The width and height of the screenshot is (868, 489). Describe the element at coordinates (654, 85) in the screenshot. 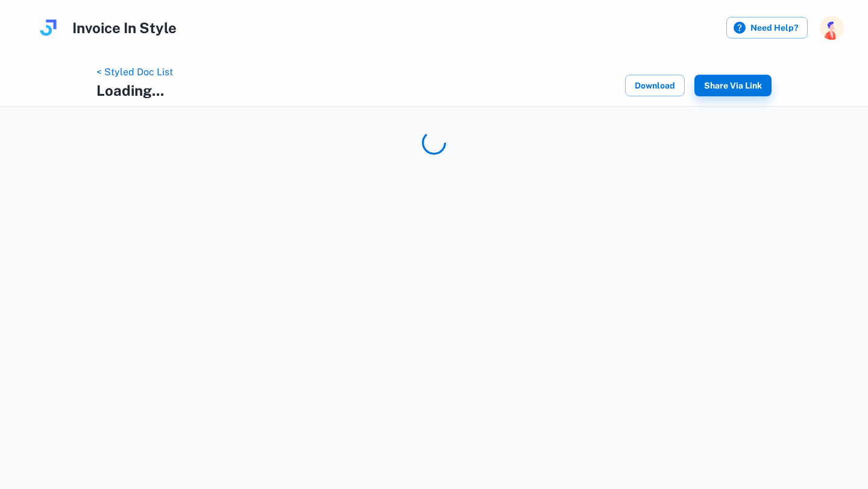

I see `button: Download` at that location.